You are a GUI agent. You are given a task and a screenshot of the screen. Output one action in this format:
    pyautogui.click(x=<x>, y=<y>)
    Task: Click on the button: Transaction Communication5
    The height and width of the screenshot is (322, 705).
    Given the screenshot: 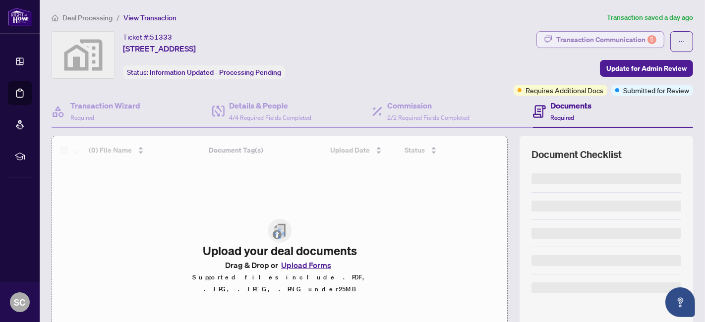 What is the action you would take?
    pyautogui.click(x=601, y=40)
    